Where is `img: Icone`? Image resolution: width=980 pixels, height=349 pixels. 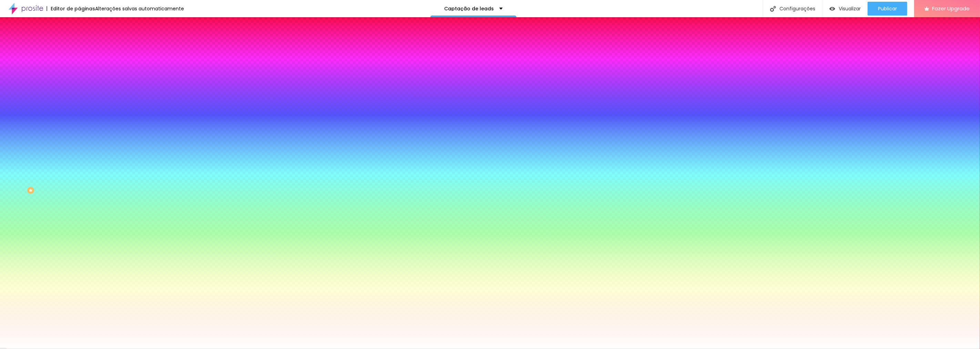 img: Icone is located at coordinates (773, 8).